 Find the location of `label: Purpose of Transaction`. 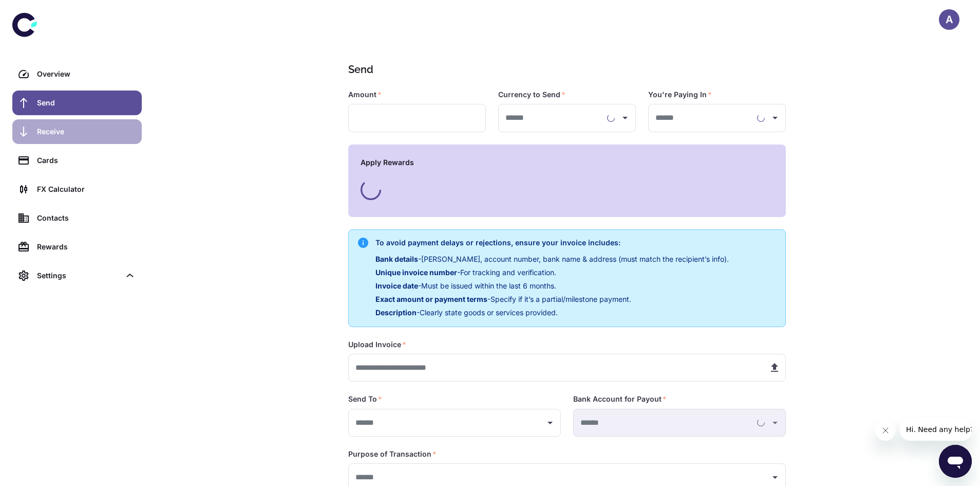

label: Purpose of Transaction is located at coordinates (392, 454).